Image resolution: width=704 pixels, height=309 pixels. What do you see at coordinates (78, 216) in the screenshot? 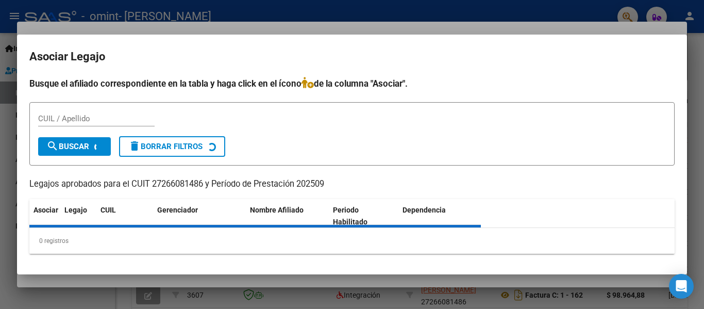
I see `datatable-header-cell: Legajo` at bounding box center [78, 216].